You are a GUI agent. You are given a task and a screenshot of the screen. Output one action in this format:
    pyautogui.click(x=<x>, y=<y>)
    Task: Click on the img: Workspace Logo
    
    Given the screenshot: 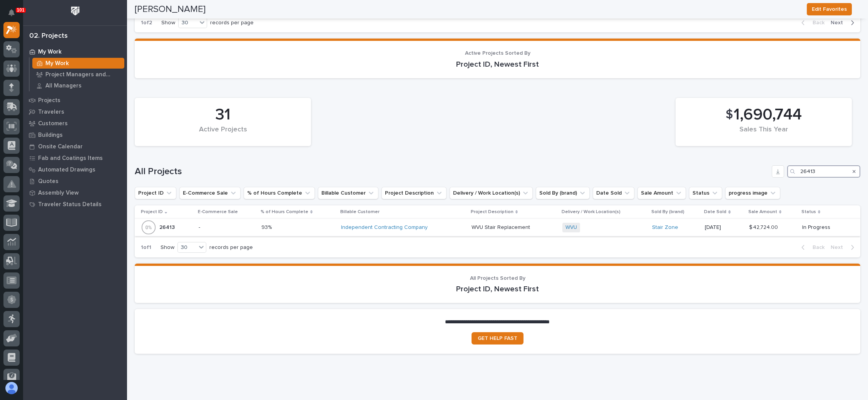 What is the action you would take?
    pyautogui.click(x=75, y=11)
    